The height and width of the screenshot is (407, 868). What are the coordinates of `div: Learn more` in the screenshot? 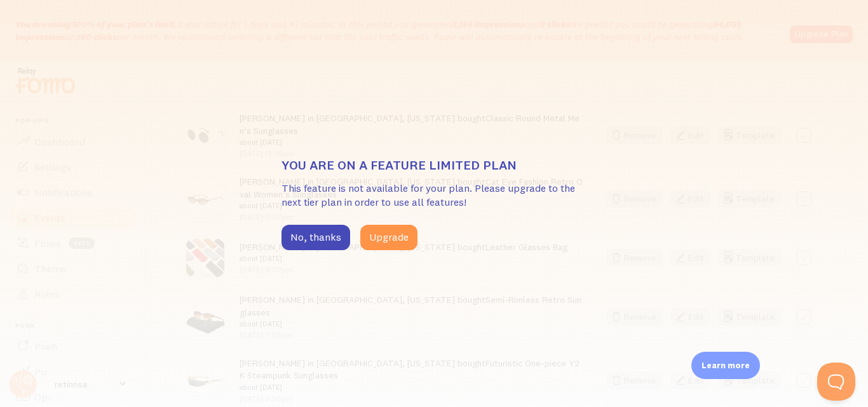 It's located at (726, 365).